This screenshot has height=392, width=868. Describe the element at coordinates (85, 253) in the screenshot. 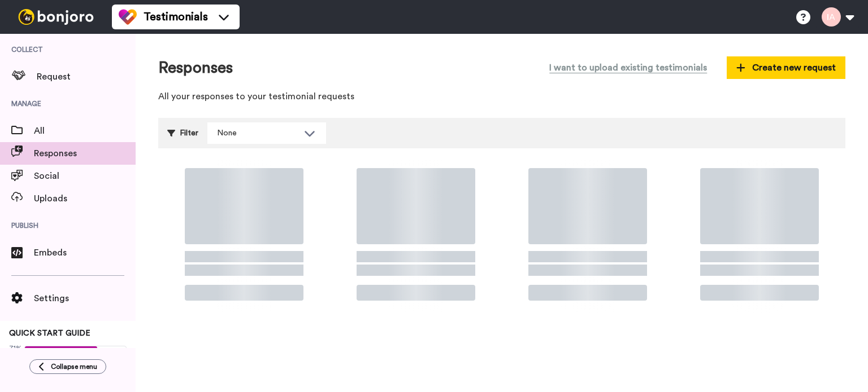

I see `span: Embeds` at that location.